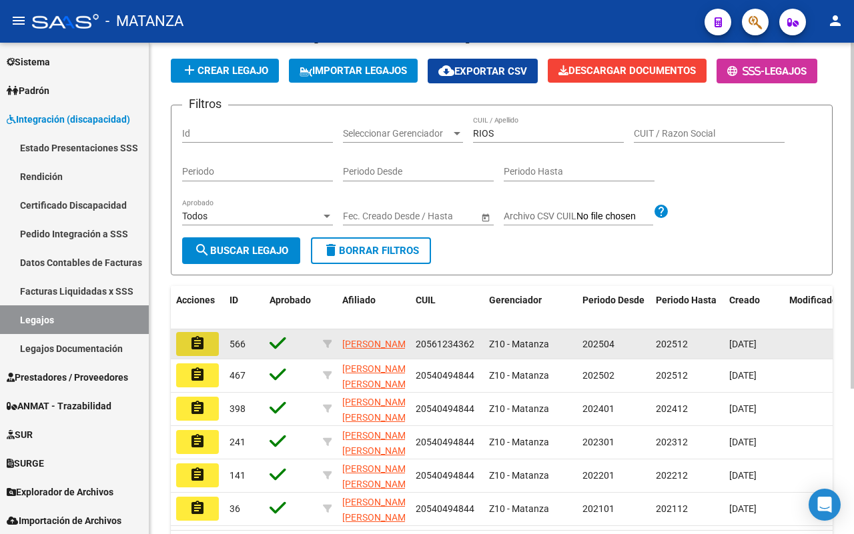  What do you see at coordinates (627, 71) in the screenshot?
I see `button: Descargar Documentos` at bounding box center [627, 71].